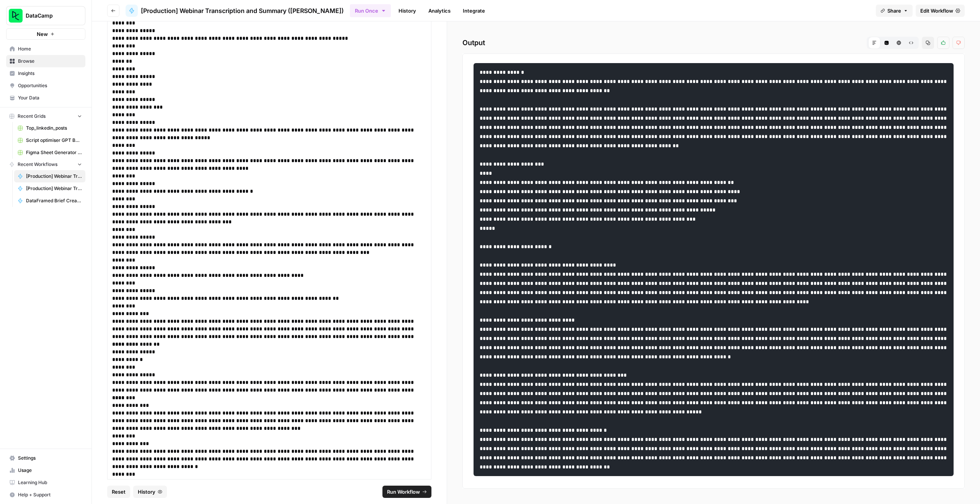 This screenshot has height=504, width=980. Describe the element at coordinates (119, 492) in the screenshot. I see `span: Reset` at that location.